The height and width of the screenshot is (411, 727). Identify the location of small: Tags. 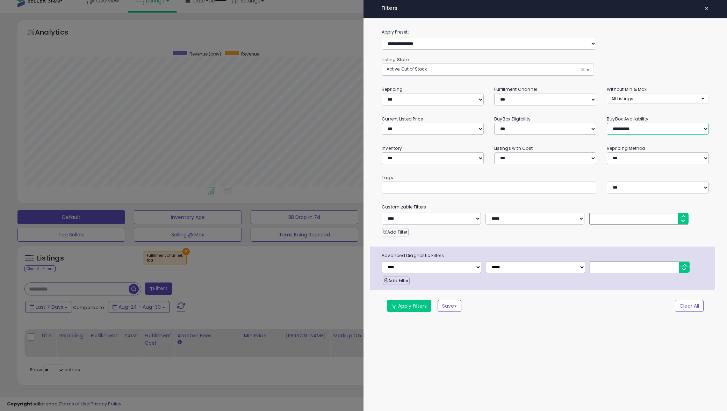
(545, 178).